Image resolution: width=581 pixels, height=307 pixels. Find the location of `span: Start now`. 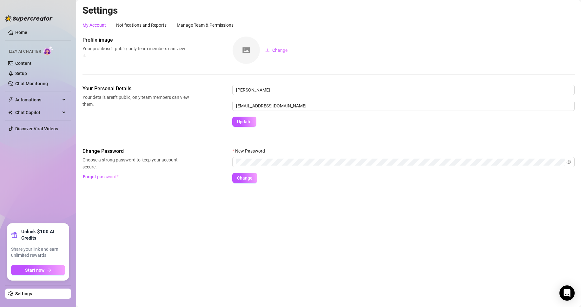

span: Start now is located at coordinates (35, 270).